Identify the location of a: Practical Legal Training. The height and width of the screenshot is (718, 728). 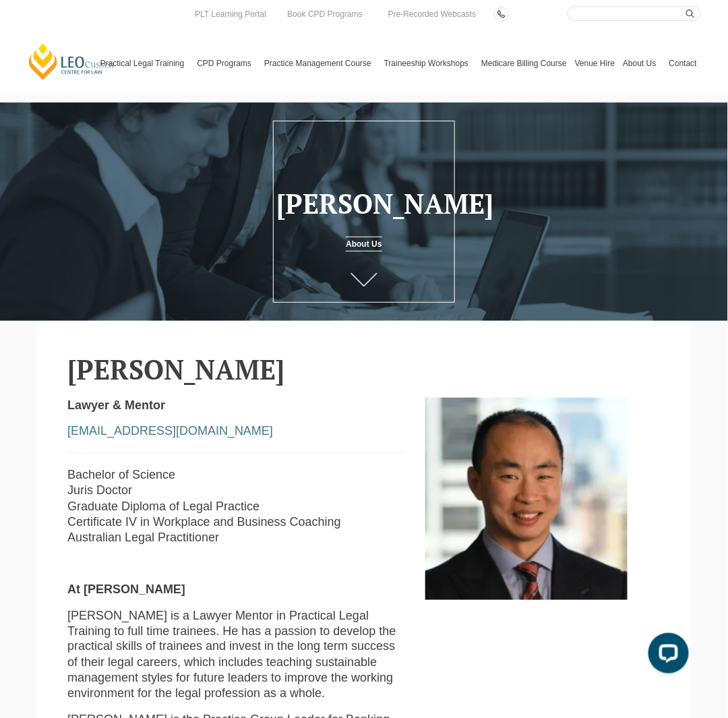
(145, 63).